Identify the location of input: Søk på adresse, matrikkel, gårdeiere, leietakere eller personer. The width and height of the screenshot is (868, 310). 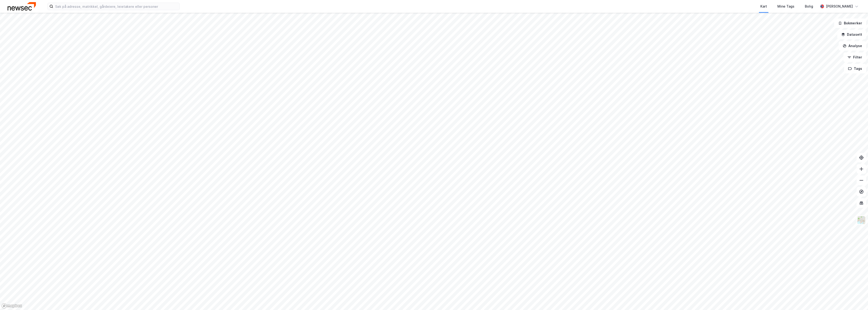
(116, 6).